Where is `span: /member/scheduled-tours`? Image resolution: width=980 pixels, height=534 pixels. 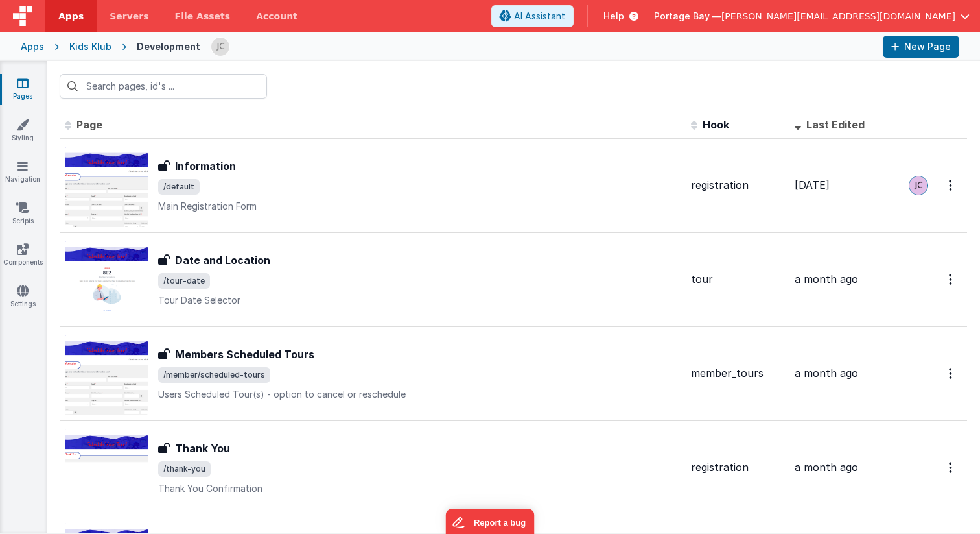
span: /member/scheduled-tours is located at coordinates (214, 374).